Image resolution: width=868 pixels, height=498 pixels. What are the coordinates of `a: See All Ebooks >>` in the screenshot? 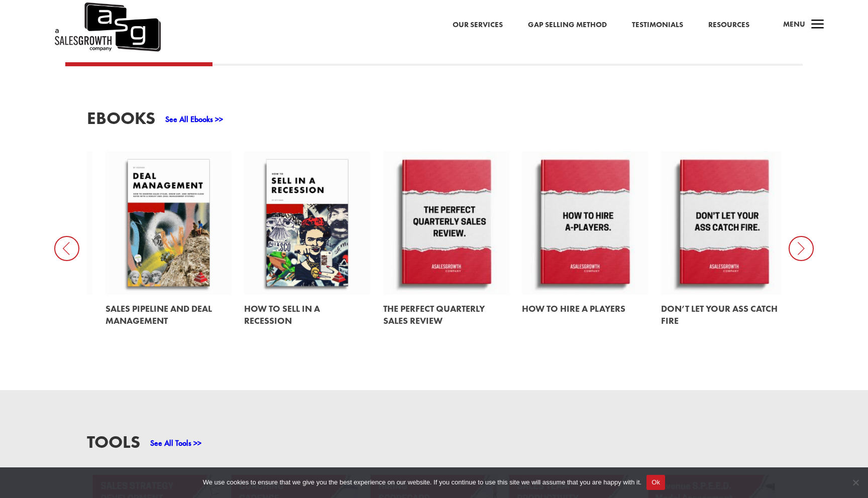 It's located at (194, 119).